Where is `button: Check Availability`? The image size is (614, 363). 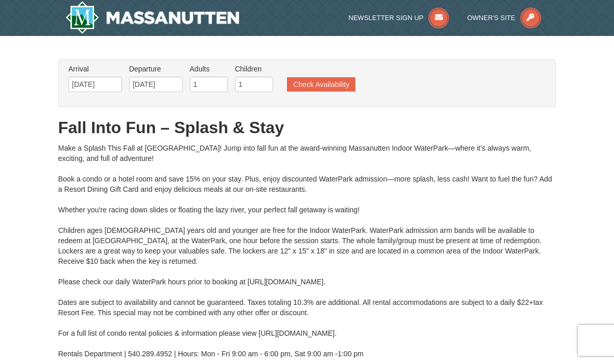 button: Check Availability is located at coordinates (321, 84).